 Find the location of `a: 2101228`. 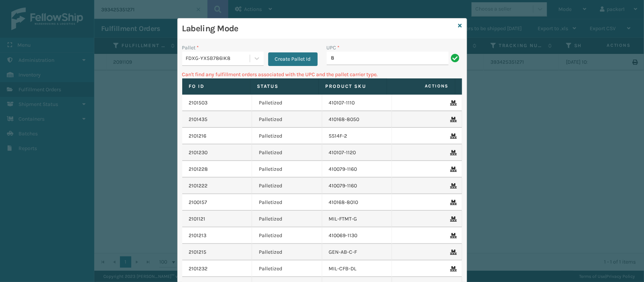

a: 2101228 is located at coordinates (198, 169).